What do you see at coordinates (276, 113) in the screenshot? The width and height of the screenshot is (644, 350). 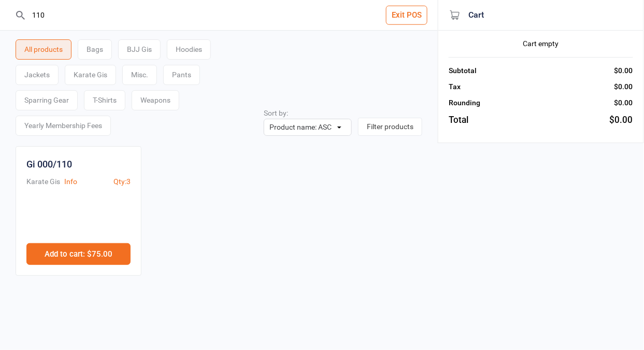 I see `label: Sort by:` at bounding box center [276, 113].